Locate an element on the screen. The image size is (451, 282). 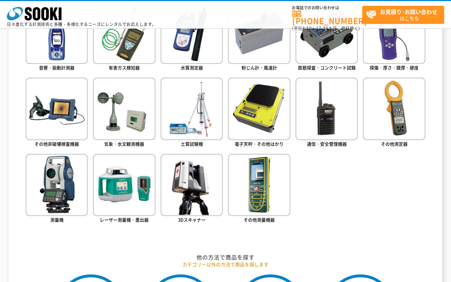
img: 通信・安全管理機器 is located at coordinates (327, 109).